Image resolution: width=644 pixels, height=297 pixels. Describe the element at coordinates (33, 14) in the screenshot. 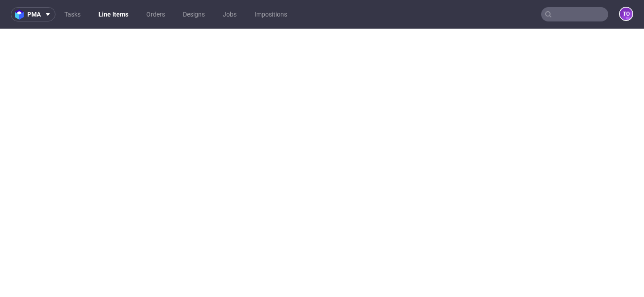

I see `button: pma` at that location.